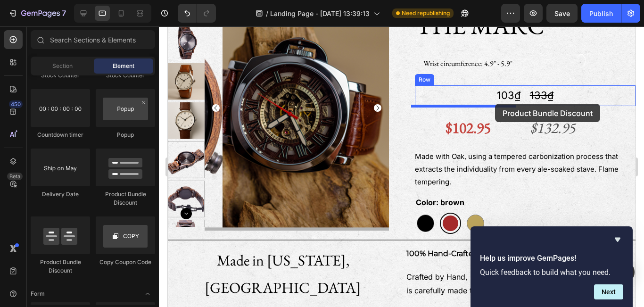 Image resolution: width=644 pixels, height=307 pixels. I want to click on div: Copy Coupon Code, so click(125, 262).